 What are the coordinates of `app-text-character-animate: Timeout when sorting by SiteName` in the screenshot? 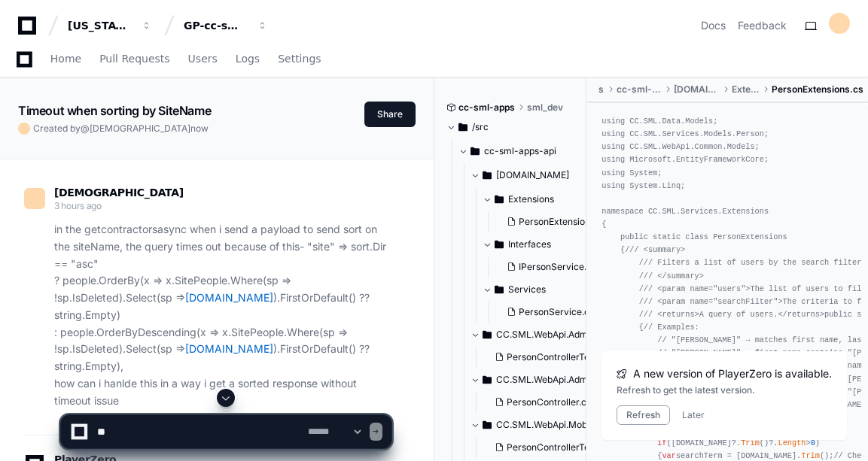 It's located at (114, 111).